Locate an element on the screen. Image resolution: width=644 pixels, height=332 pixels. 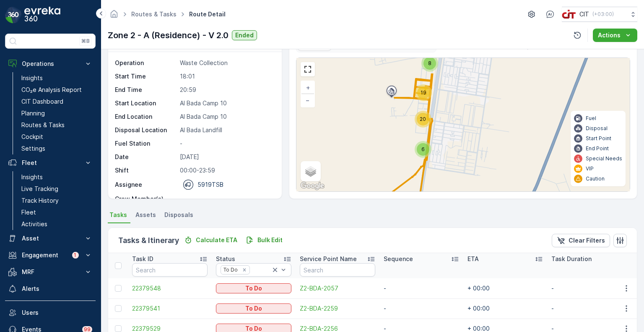
button: Clear Filters is located at coordinates (581, 241).